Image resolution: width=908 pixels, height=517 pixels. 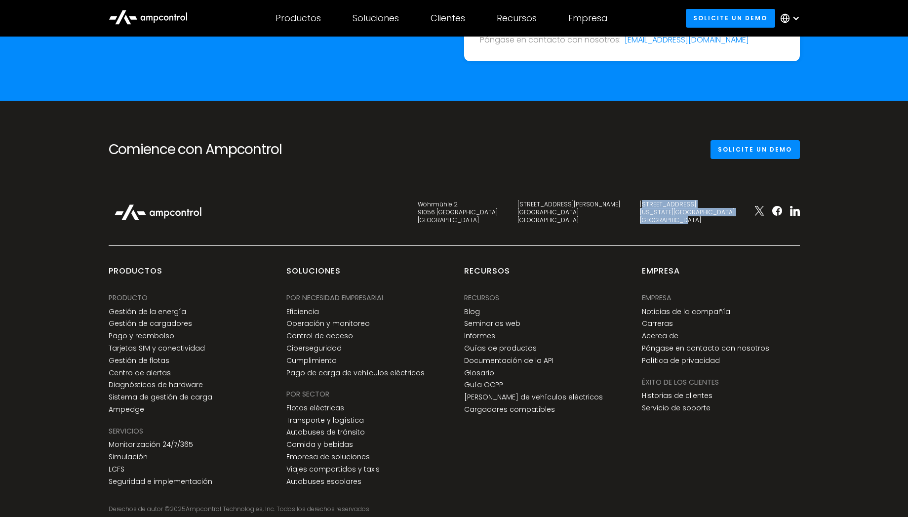 I want to click on a: Eficiencia, so click(x=303, y=311).